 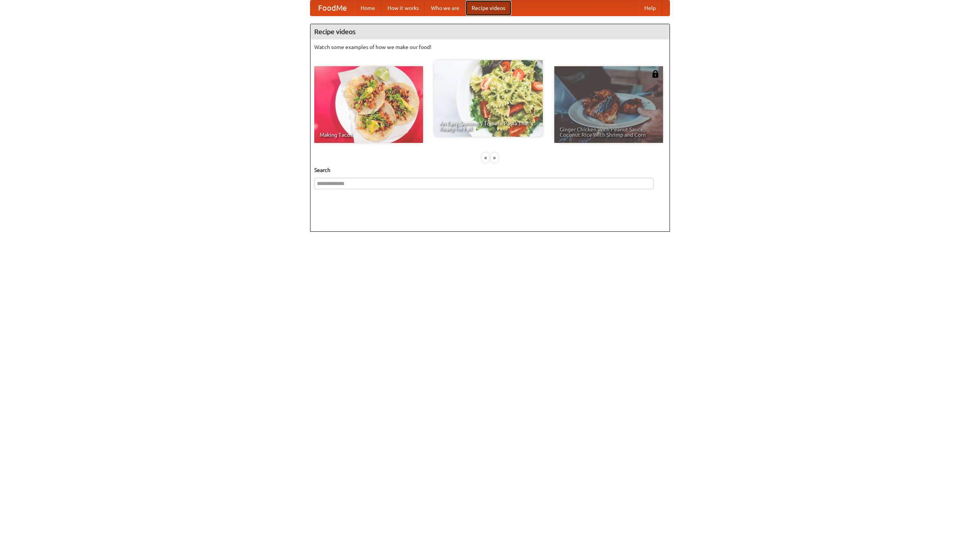 I want to click on a: Making Tacos, so click(x=369, y=104).